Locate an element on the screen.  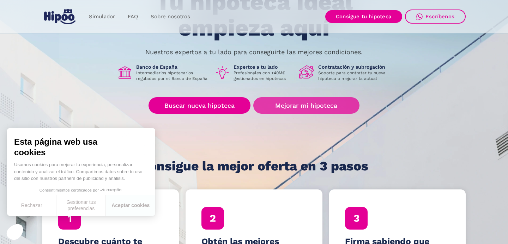
p: Soporte para contratar tu nueva hipoteca o mejorar la actual is located at coordinates (354, 76).